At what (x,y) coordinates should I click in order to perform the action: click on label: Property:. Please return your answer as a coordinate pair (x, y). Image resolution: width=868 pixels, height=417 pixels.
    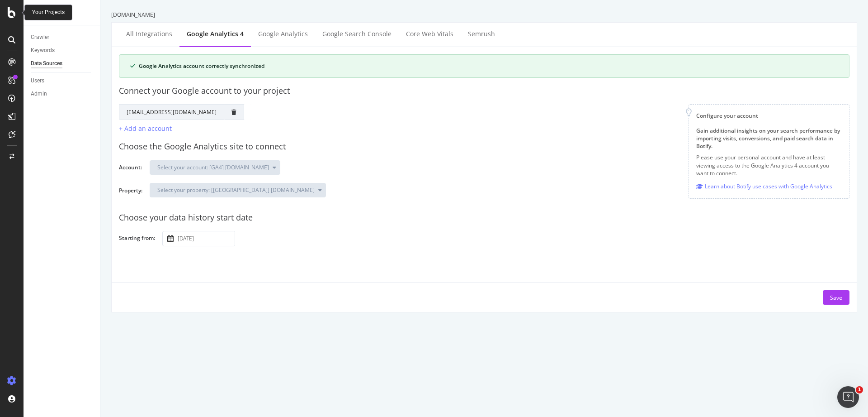
    Looking at the image, I should click on (130, 194).